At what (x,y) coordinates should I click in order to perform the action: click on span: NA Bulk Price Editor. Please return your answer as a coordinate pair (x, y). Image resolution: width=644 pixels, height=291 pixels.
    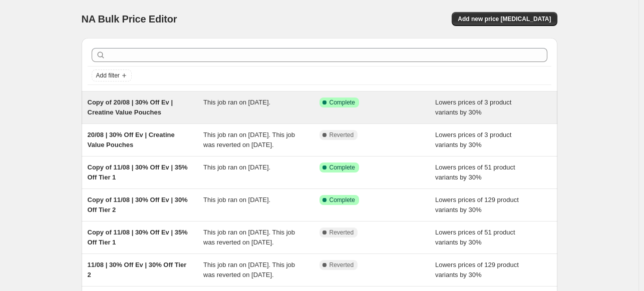
    Looking at the image, I should click on (129, 19).